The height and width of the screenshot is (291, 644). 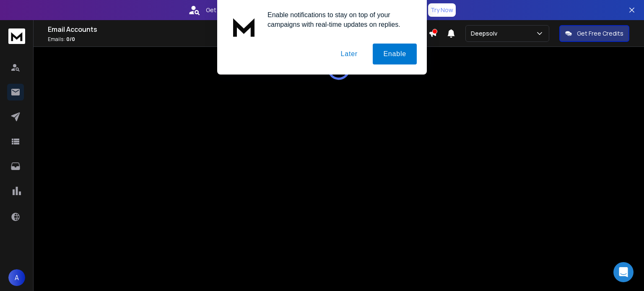 I want to click on button: A, so click(x=16, y=278).